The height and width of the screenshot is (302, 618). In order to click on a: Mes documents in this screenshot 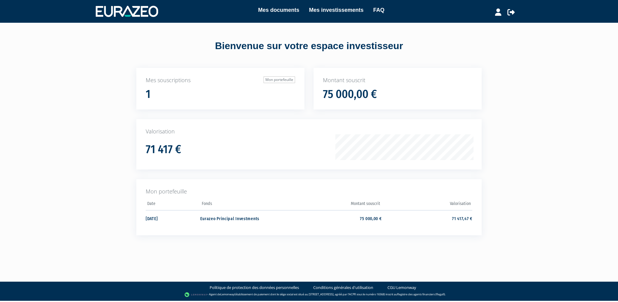, I will do `click(279, 10)`.